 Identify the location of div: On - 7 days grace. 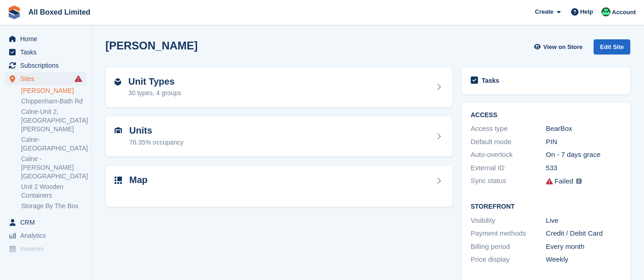
(583, 155).